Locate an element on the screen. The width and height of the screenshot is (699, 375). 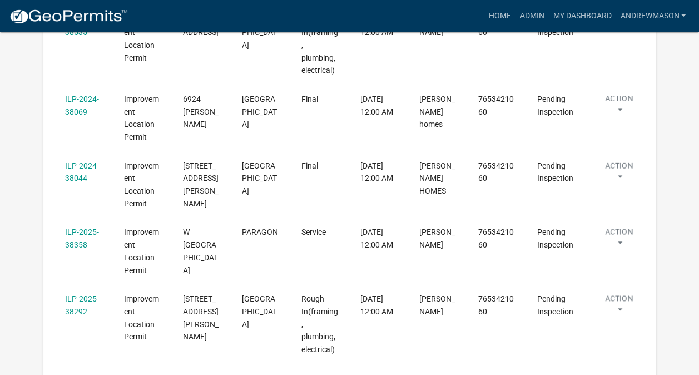
span: W BASELINE RD is located at coordinates (200, 251).